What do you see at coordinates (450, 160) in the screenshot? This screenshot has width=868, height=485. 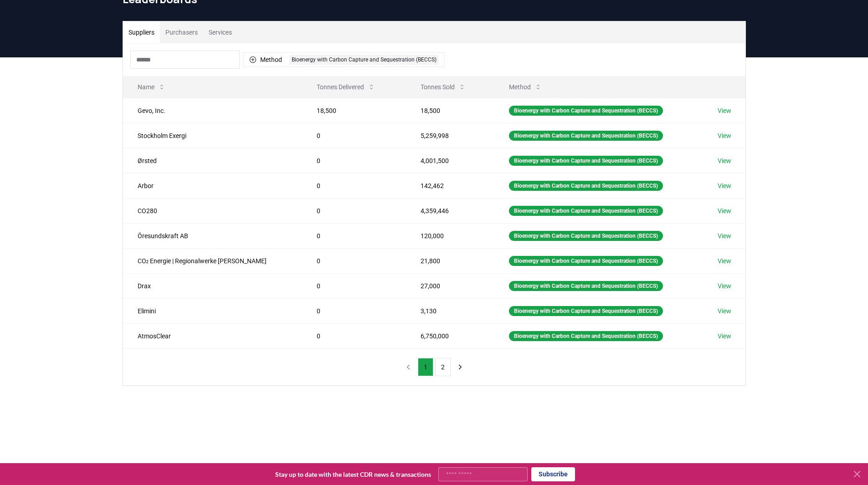 I see `td: 4,001,500` at bounding box center [450, 160].